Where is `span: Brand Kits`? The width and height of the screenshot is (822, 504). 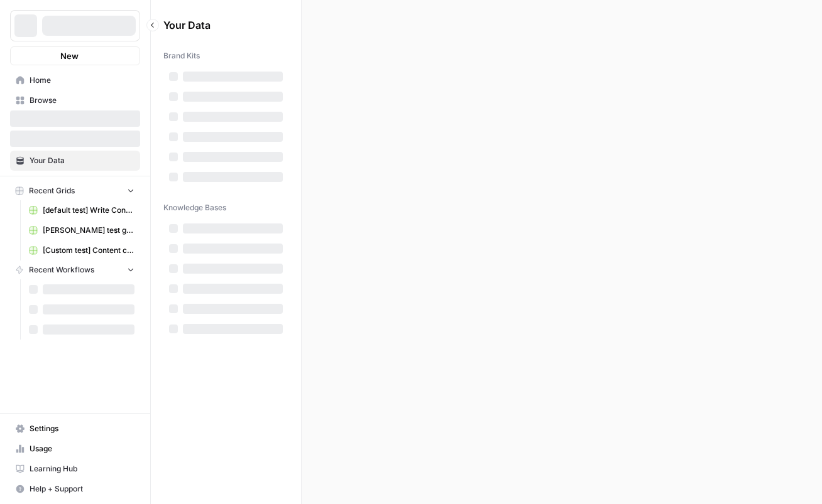 span: Brand Kits is located at coordinates (182, 56).